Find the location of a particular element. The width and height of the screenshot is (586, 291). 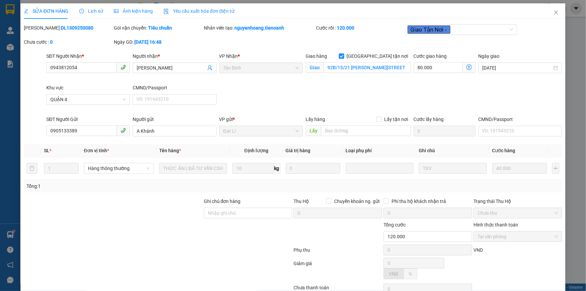

span: Hàng thông thường is located at coordinates (119, 168).